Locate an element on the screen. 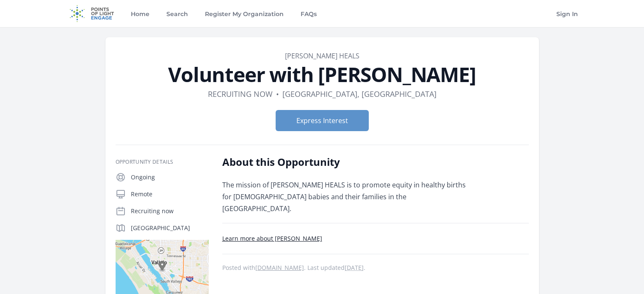  button: Express Interest is located at coordinates (322, 120).